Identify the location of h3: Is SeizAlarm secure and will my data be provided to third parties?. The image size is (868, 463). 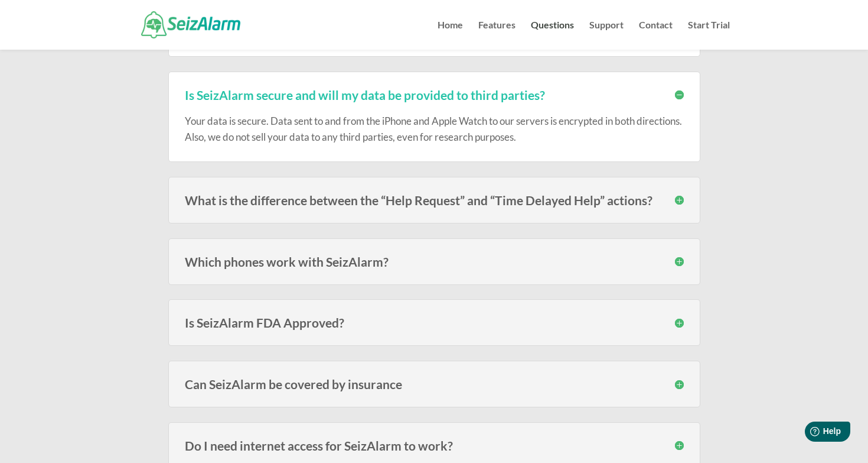
(434, 94).